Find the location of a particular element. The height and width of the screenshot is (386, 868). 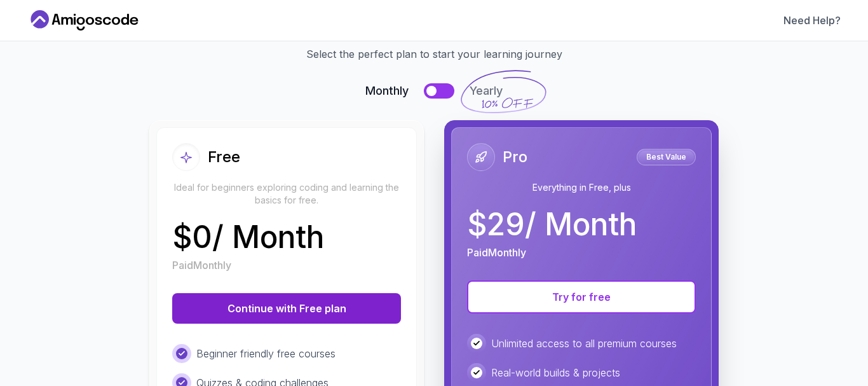

p: Select the perfect plan to start your learning journey is located at coordinates (434, 54).